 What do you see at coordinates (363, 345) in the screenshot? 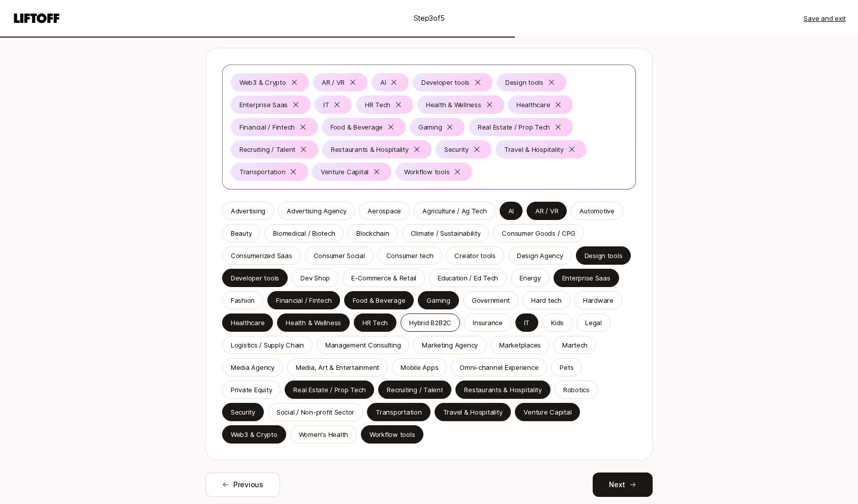
I see `div: Management Consulting` at bounding box center [363, 345].